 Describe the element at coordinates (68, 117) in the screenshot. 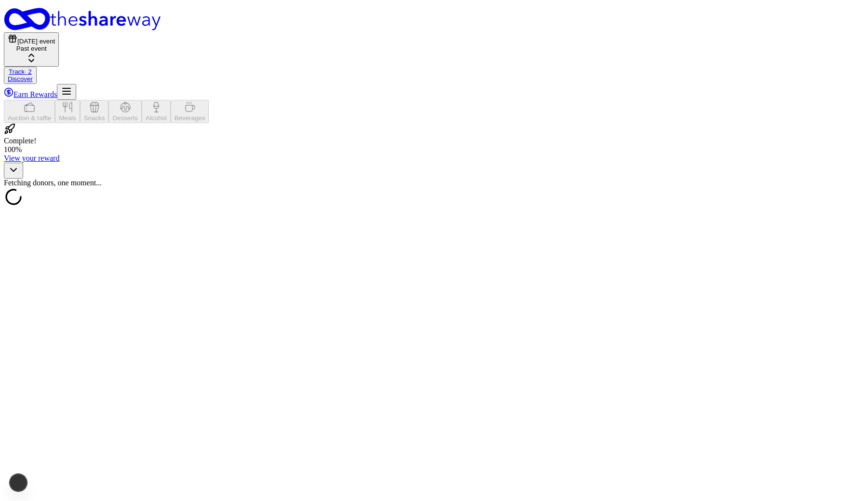

I see `div: Meals` at that location.